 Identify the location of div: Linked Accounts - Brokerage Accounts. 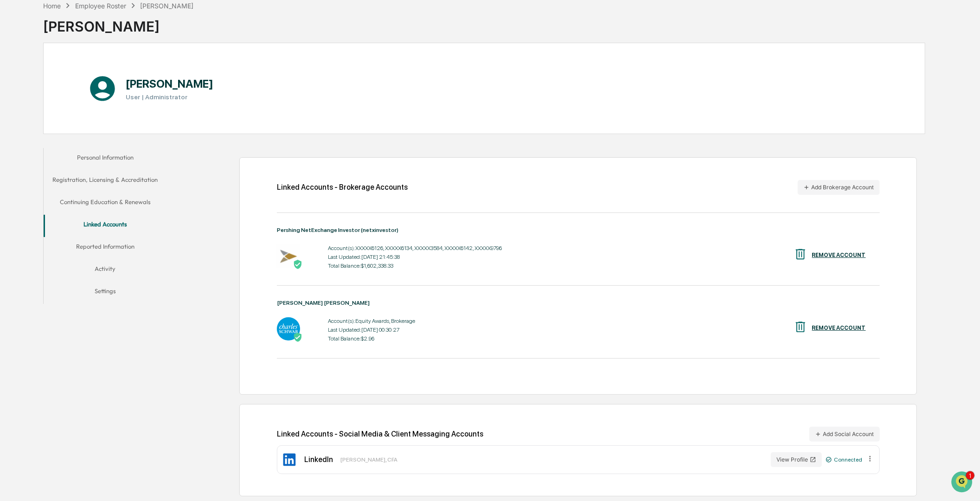
(342, 187).